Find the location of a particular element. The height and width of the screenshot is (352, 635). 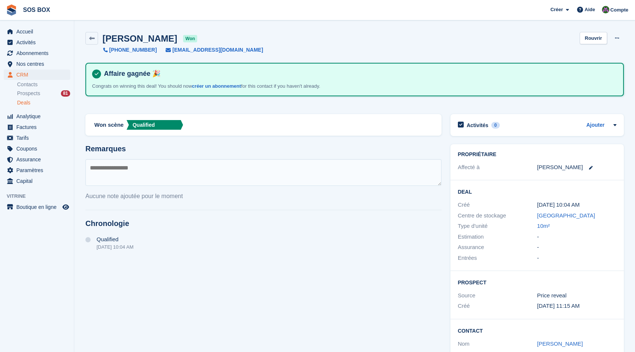

span: Abonnements is located at coordinates (39, 53).